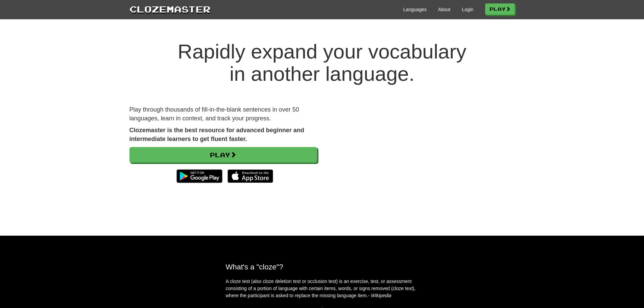 The image size is (644, 308). What do you see at coordinates (217, 134) in the screenshot?
I see `strong: Clozemaster is the best resource for advanced beginner and intermediate learners to get fluent fa...` at bounding box center [217, 134].